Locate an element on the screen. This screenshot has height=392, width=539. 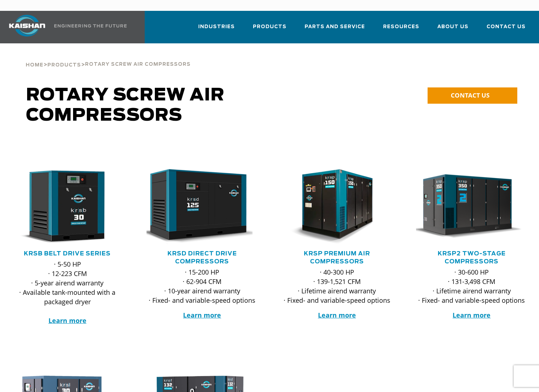
div: krsd125 is located at coordinates (202, 206).